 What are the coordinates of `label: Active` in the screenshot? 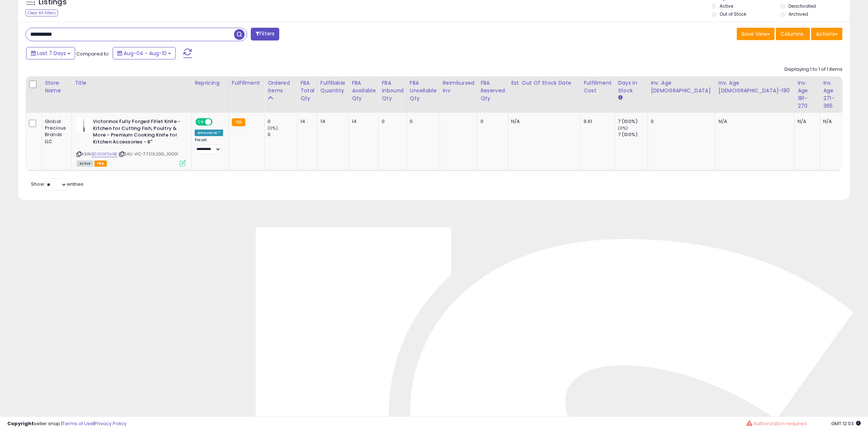 It's located at (727, 6).